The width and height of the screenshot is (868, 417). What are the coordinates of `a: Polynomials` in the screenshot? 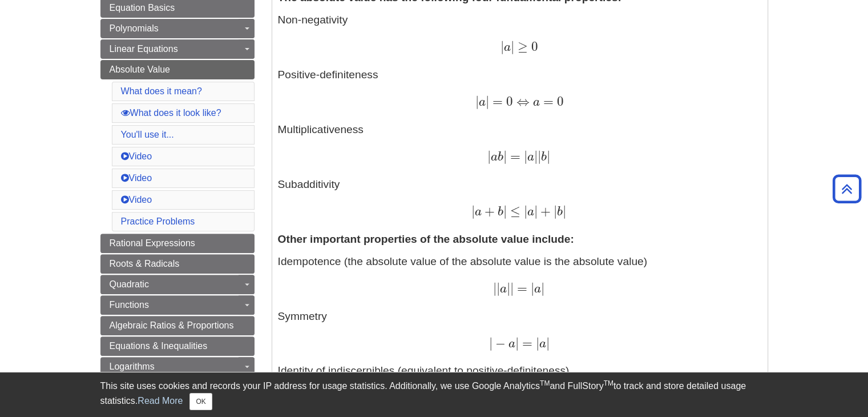 It's located at (177, 29).